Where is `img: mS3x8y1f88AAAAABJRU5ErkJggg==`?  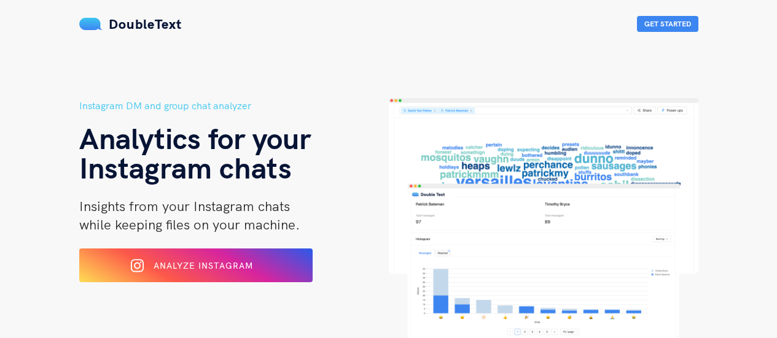 img: mS3x8y1f88AAAAABJRU5ErkJggg== is located at coordinates (91, 24).